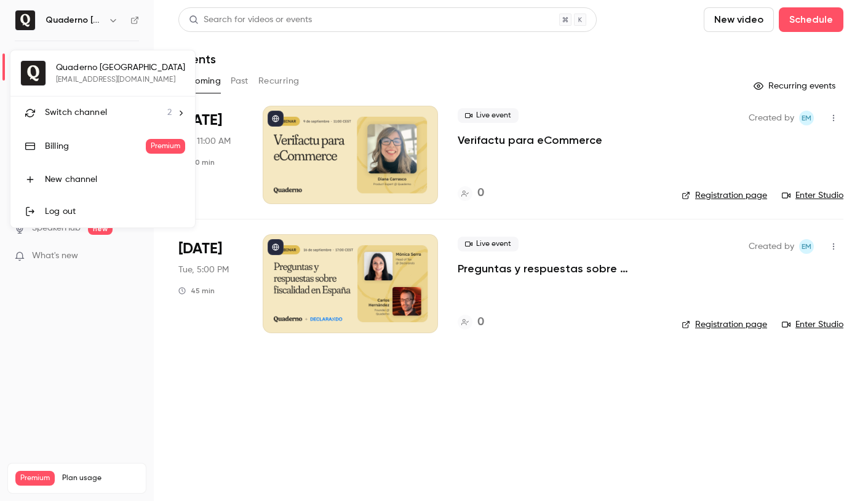 This screenshot has height=501, width=868. I want to click on span: Switch channel, so click(75, 112).